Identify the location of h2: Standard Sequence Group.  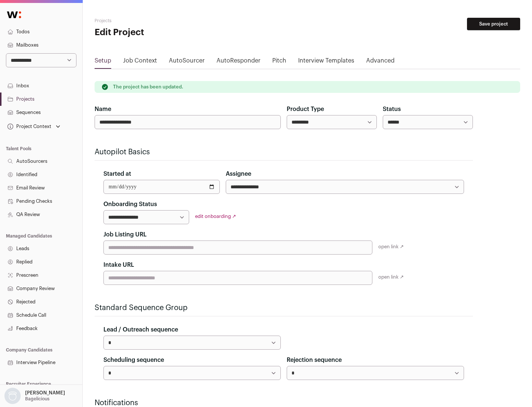
(284, 308).